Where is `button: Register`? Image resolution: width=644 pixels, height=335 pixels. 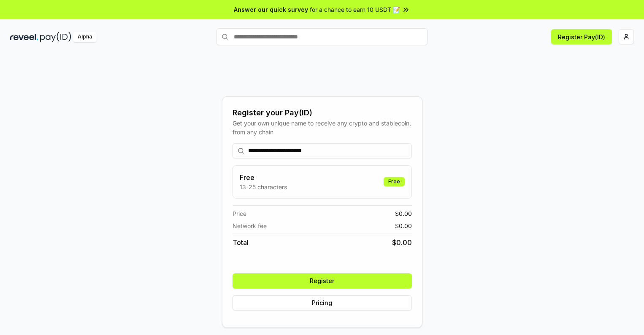 button: Register is located at coordinates (322, 281).